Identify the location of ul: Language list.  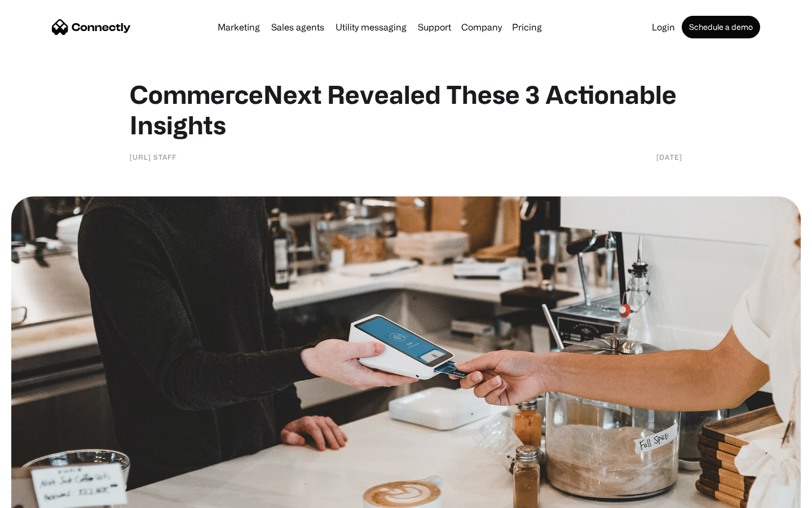
(45, 496).